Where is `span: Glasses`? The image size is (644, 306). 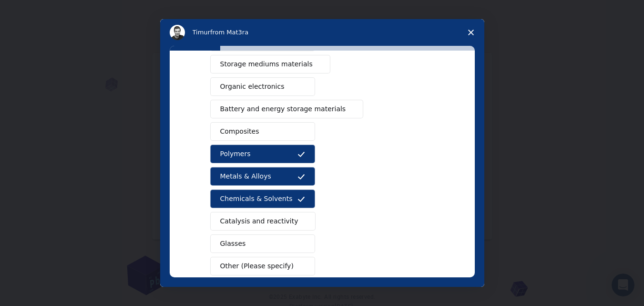
span: Glasses is located at coordinates (233, 243).